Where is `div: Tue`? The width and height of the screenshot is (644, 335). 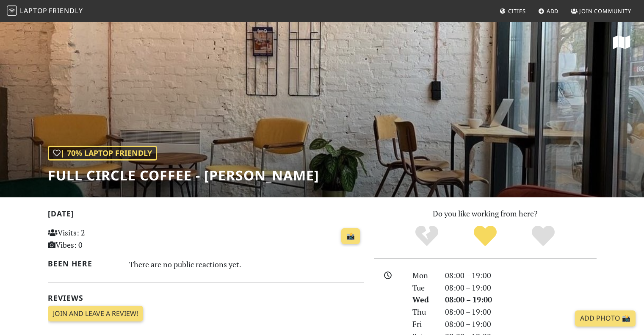
div: Tue is located at coordinates (424, 288).